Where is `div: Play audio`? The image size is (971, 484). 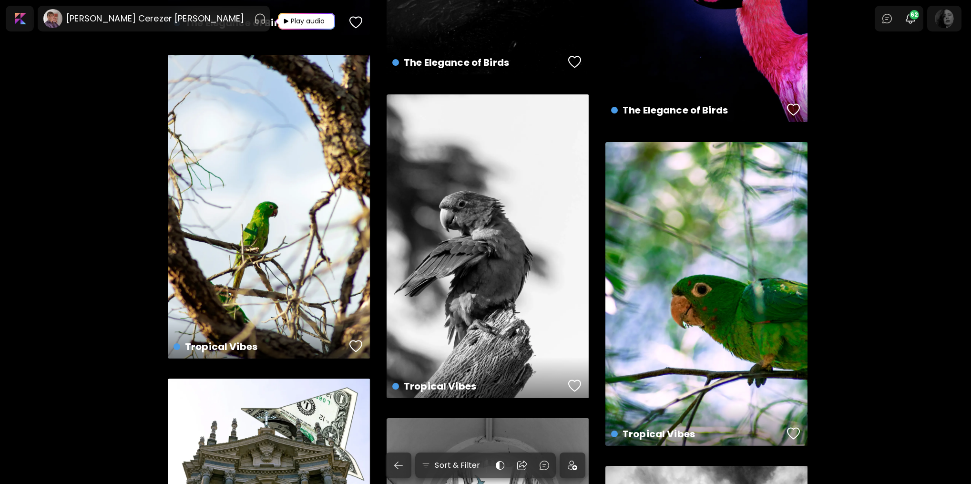 div: Play audio is located at coordinates (307, 21).